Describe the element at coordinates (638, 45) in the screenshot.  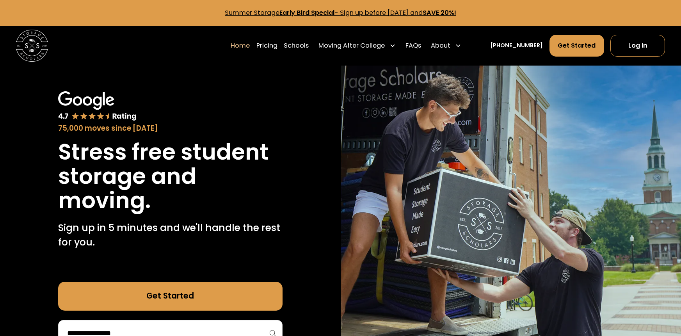
I see `a: Log In` at that location.